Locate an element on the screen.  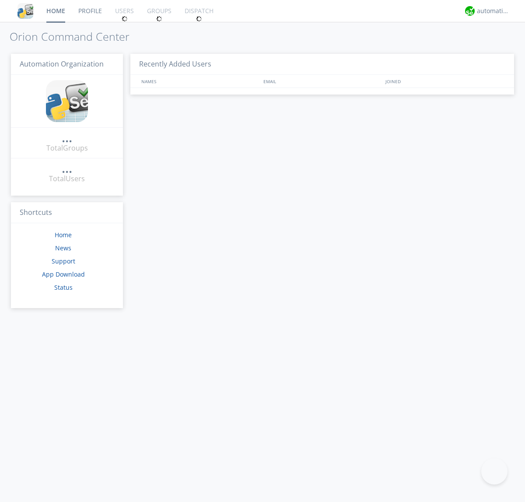
div: Total Users is located at coordinates (67, 179).